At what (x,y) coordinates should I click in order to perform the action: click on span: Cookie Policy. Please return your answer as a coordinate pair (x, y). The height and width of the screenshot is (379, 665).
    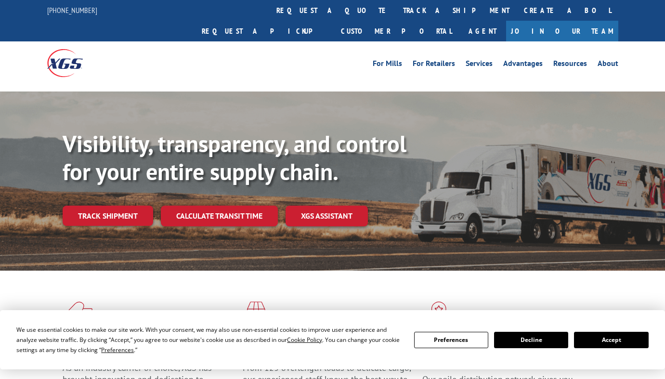
    Looking at the image, I should click on (304, 339).